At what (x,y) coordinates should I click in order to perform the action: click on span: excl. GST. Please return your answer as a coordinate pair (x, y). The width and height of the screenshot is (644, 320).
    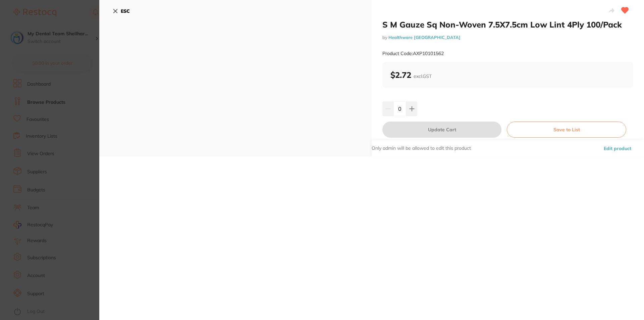
    Looking at the image, I should click on (423, 76).